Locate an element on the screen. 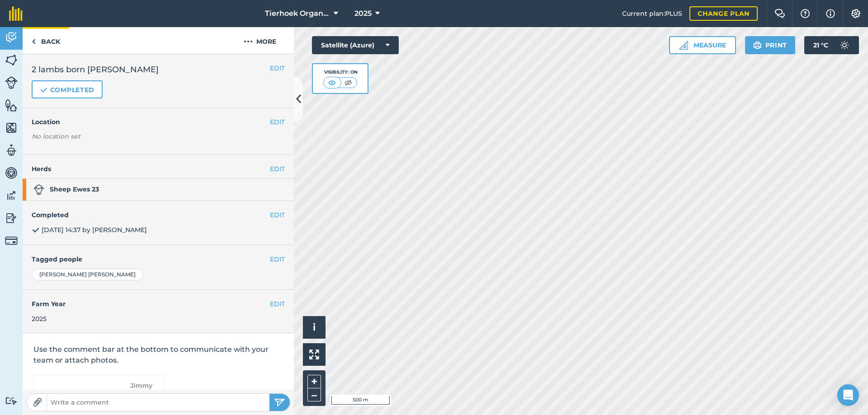 The image size is (868, 415). a: Back is located at coordinates (46, 40).